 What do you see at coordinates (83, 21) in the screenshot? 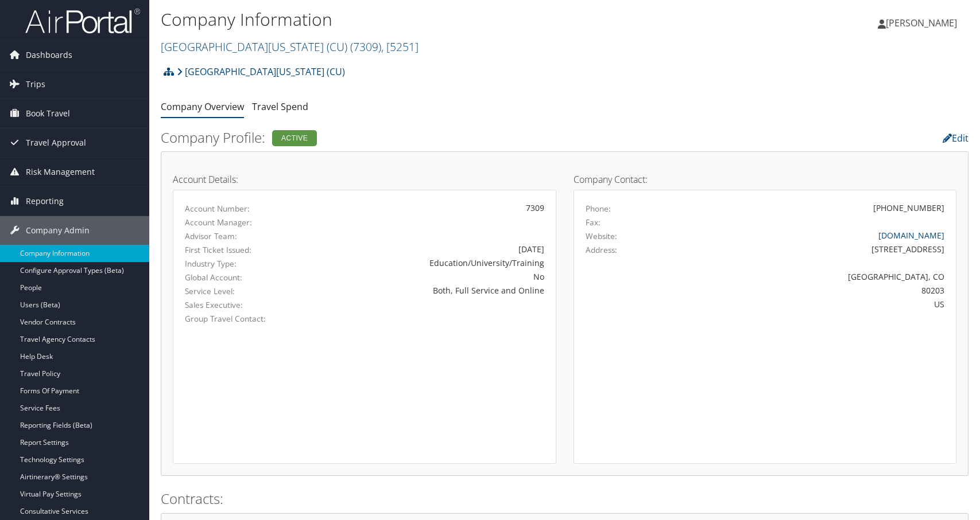
I see `img: airportal-logo.png` at bounding box center [83, 21].